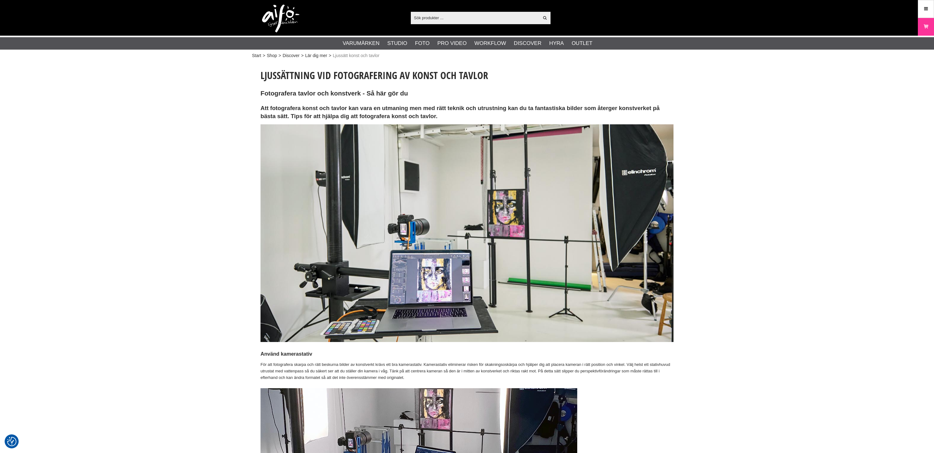 This screenshot has height=453, width=934. Describe the element at coordinates (475, 18) in the screenshot. I see `input: Sök produkter ...` at that location.